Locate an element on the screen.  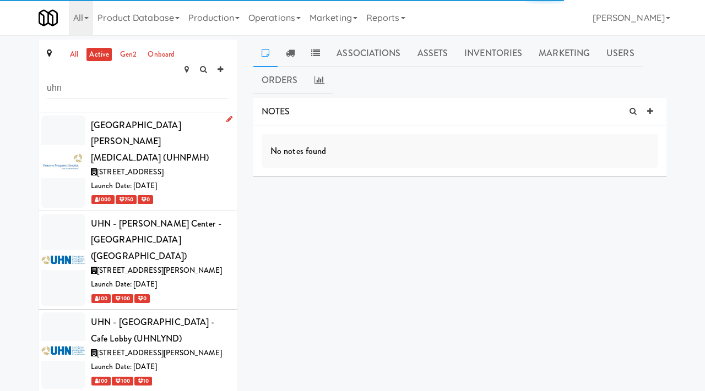
a: Marketing is located at coordinates (564, 53).